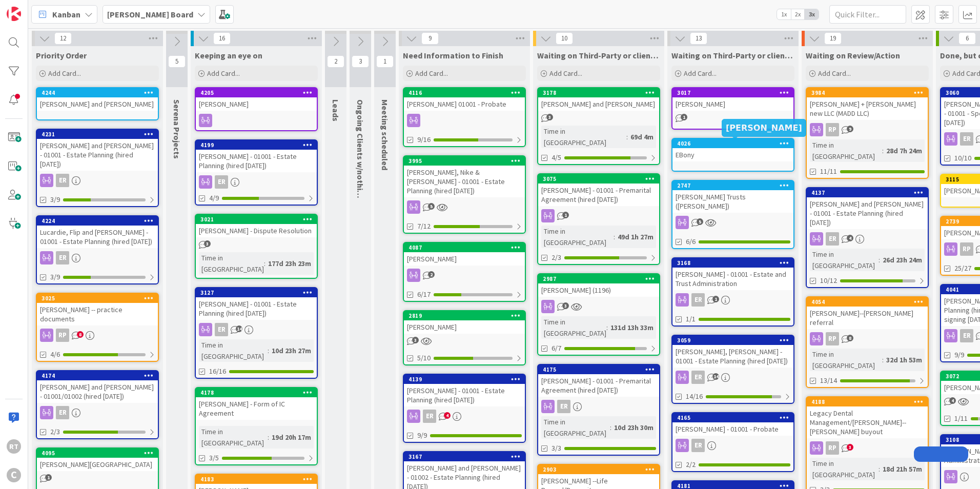  Describe the element at coordinates (601, 279) in the screenshot. I see `div: 2987` at that location.